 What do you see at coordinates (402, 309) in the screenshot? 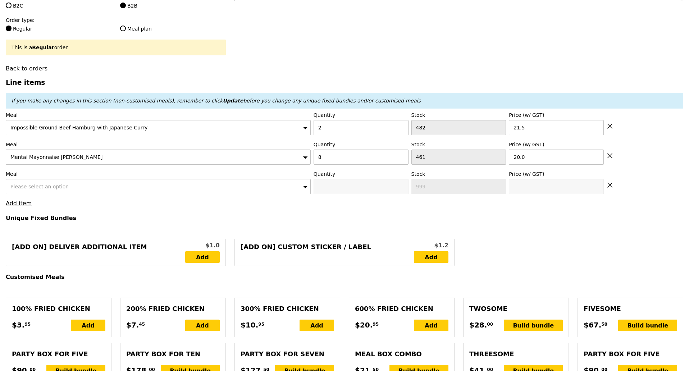
I see `div: 600% Fried Chicken` at bounding box center [402, 309].